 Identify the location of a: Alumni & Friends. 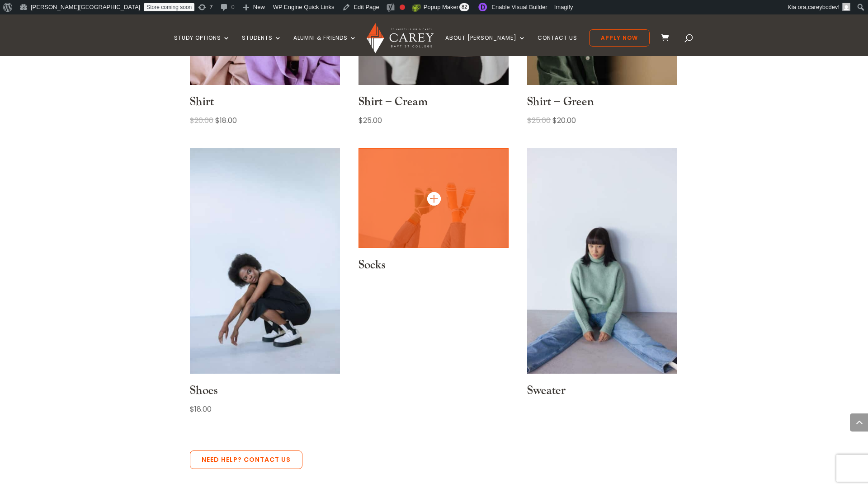
(326, 45).